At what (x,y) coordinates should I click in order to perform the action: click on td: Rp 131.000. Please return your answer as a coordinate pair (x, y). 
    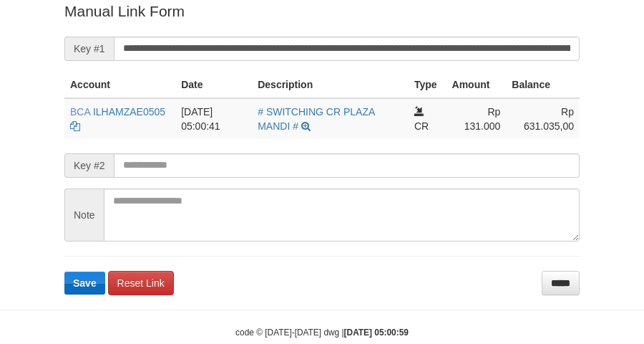
    Looking at the image, I should click on (477, 118).